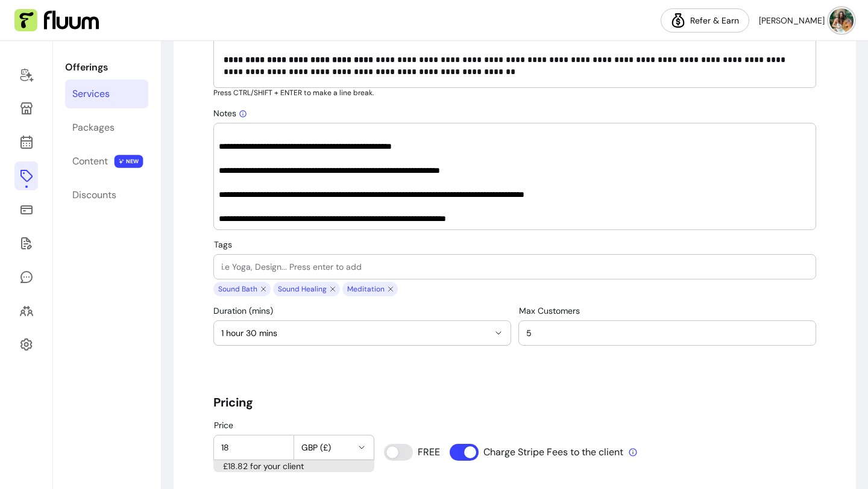  I want to click on a: Discounts, so click(107, 195).